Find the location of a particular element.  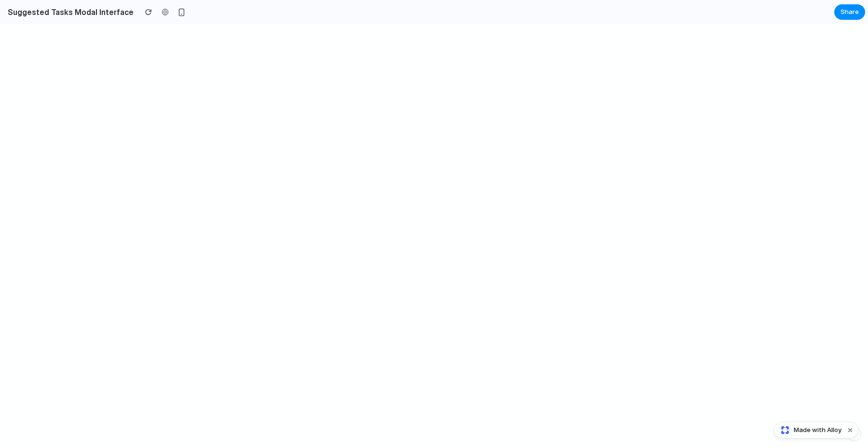

a: Made with Alloy is located at coordinates (808, 430).